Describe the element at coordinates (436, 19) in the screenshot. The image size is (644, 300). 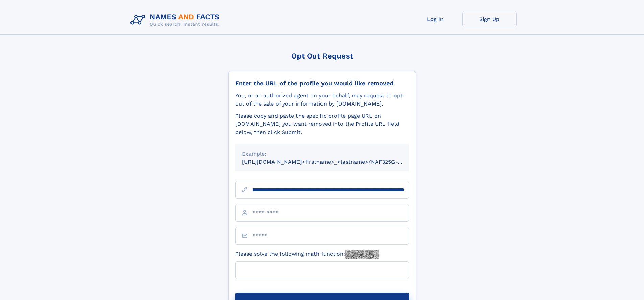
I see `a: Log In` at that location.